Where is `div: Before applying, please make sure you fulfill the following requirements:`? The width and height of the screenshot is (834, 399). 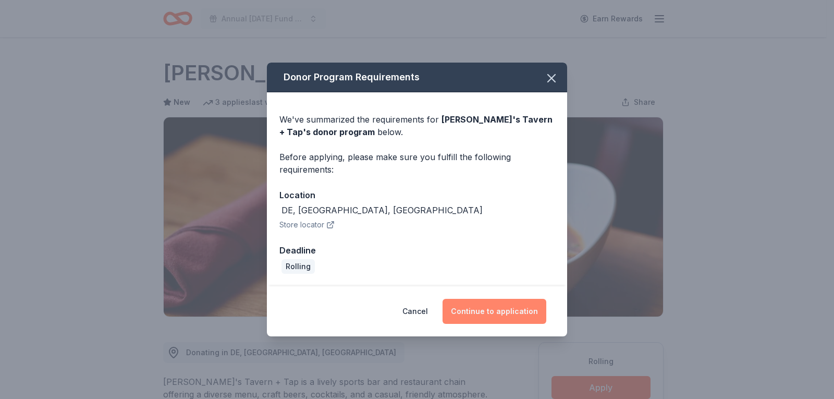
div: Before applying, please make sure you fulfill the following requirements: is located at coordinates (417, 163).